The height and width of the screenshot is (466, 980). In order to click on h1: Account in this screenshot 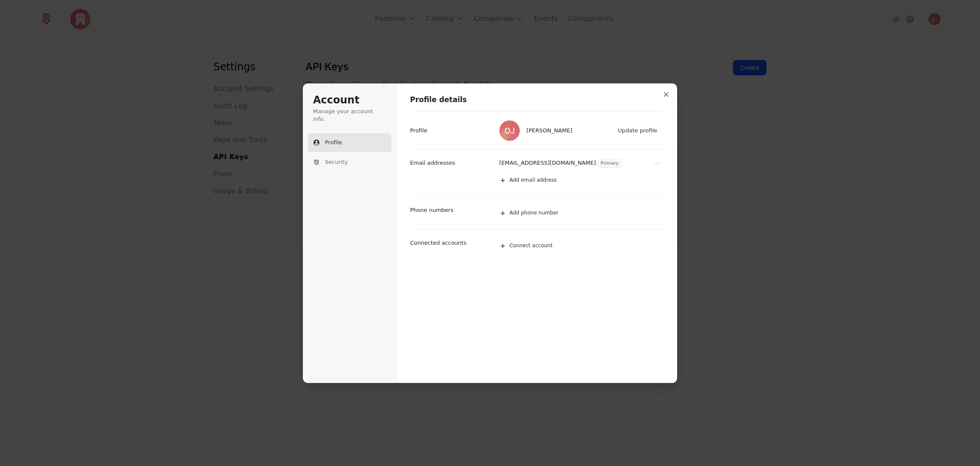, I will do `click(349, 101)`.